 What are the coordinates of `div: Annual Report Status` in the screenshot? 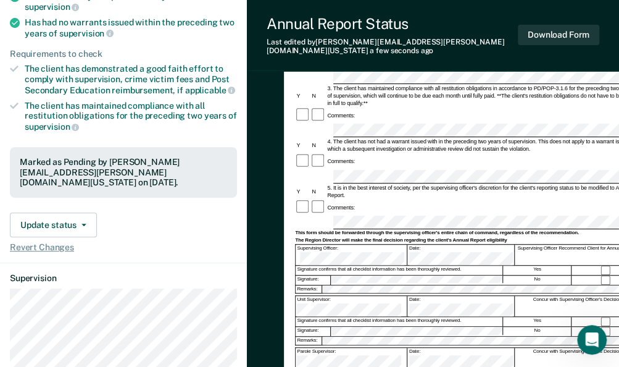 It's located at (392, 23).